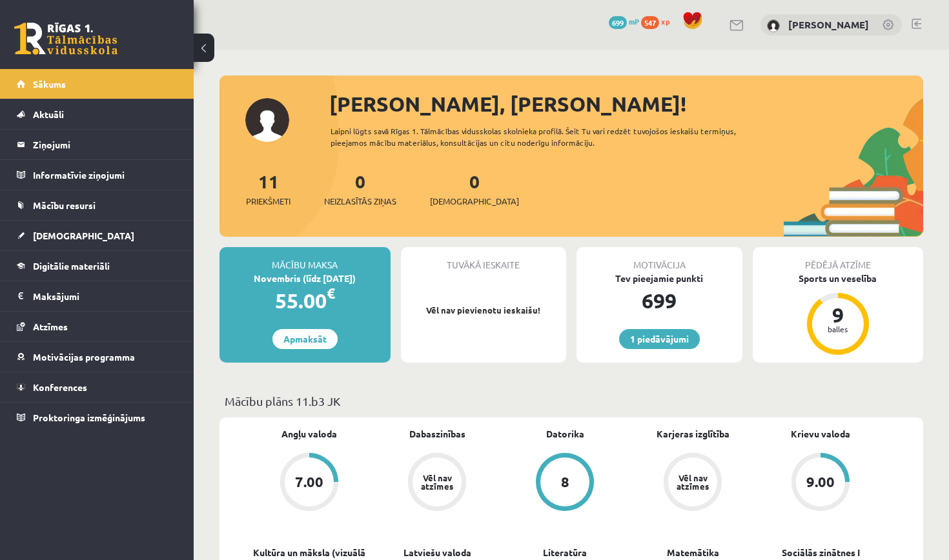 This screenshot has height=560, width=949. Describe the element at coordinates (665, 21) in the screenshot. I see `span: xp` at that location.